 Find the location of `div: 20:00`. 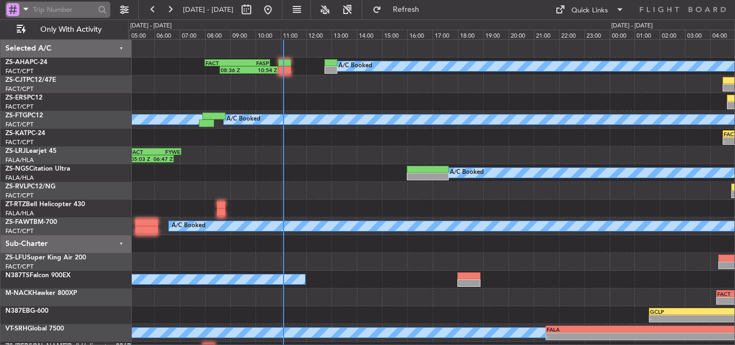

div: 20:00 is located at coordinates (521, 34).